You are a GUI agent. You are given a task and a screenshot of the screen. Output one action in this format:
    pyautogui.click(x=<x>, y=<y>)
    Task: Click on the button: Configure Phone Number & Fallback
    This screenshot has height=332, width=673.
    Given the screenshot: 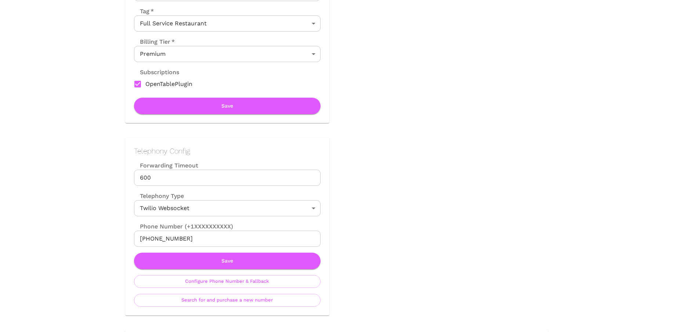 What is the action you would take?
    pyautogui.click(x=227, y=281)
    